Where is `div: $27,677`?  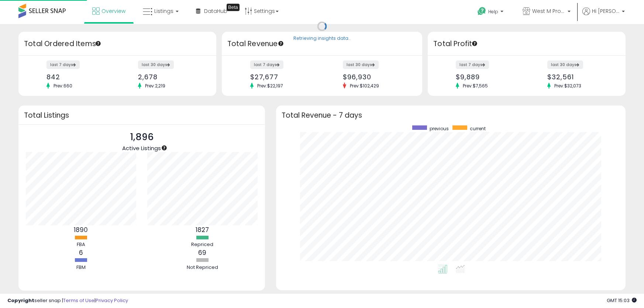
div: $27,677 is located at coordinates (284, 77).